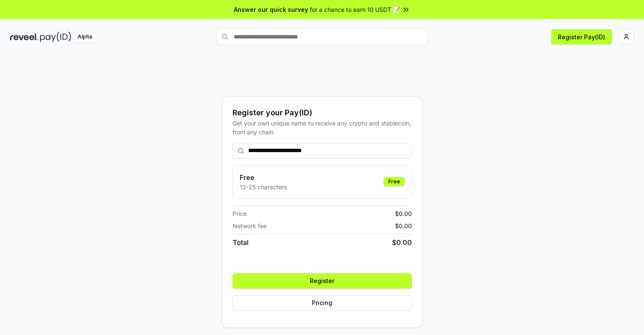  I want to click on img: reveel_dark, so click(24, 37).